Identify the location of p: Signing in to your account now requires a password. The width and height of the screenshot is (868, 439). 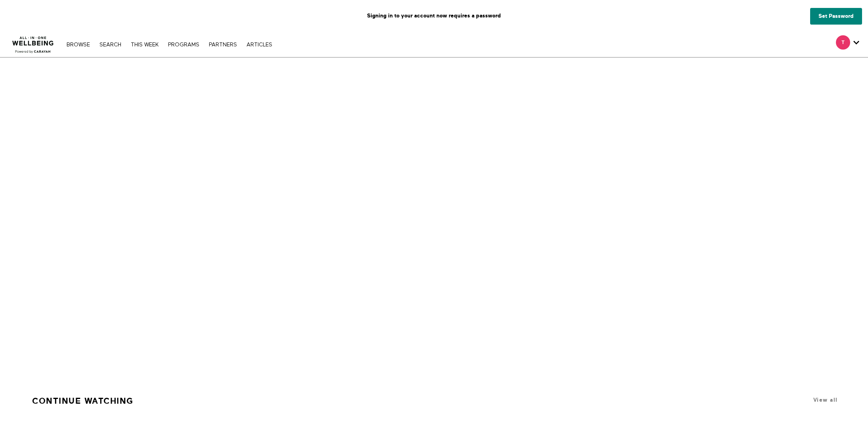
(434, 16).